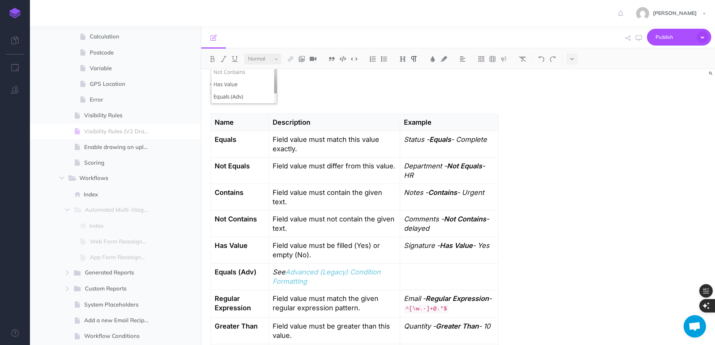 This screenshot has width=715, height=345. Describe the element at coordinates (328, 277) in the screenshot. I see `em: See` at that location.